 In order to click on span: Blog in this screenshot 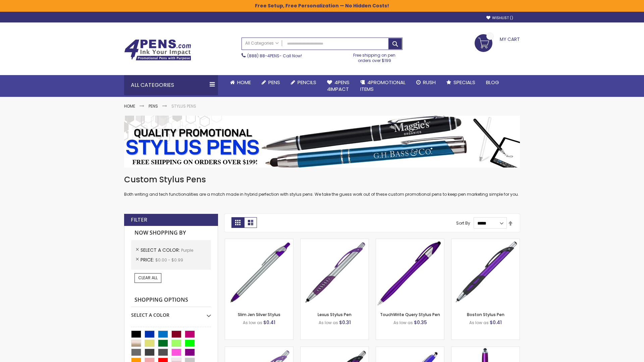, I will do `click(492, 82)`.